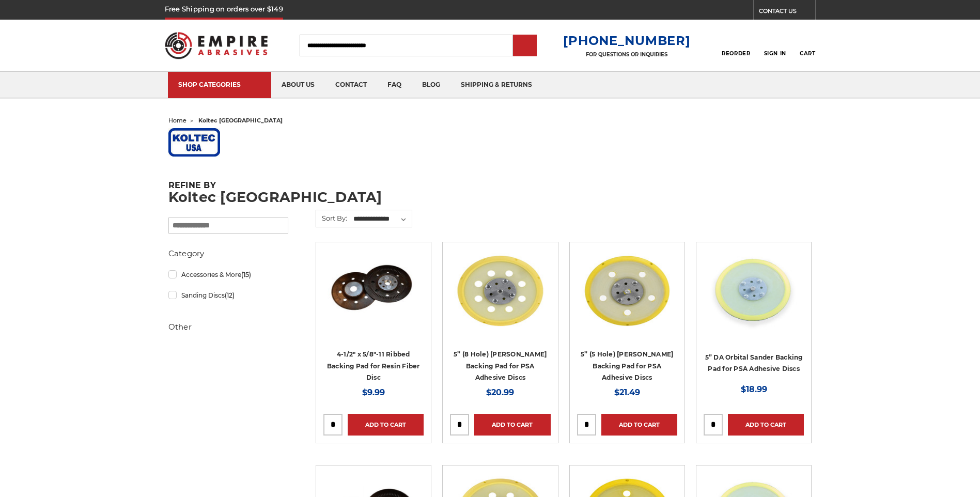  Describe the element at coordinates (431, 85) in the screenshot. I see `a: blog` at that location.